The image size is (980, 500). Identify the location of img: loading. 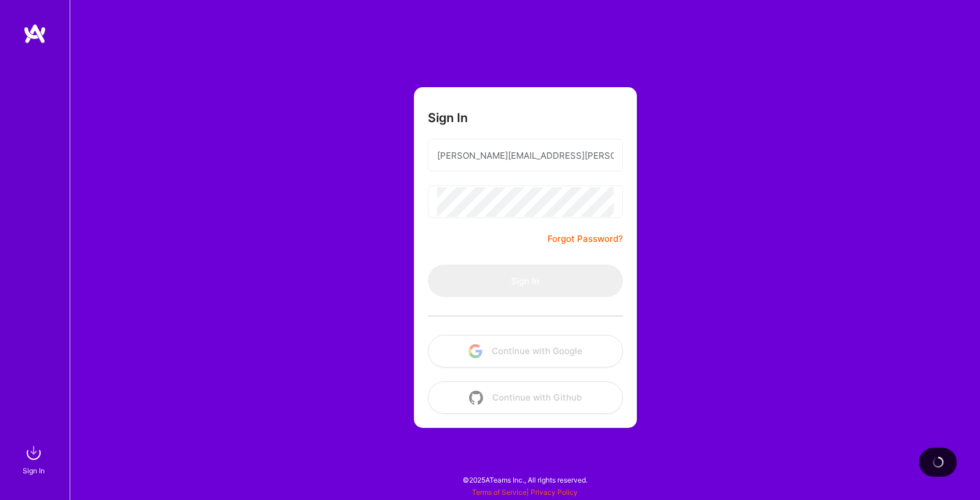
(937, 461).